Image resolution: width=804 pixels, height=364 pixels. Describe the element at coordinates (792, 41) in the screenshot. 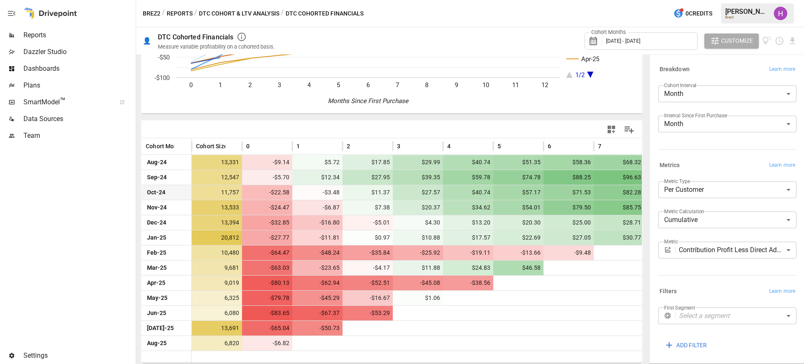

I see `button: Download report` at that location.